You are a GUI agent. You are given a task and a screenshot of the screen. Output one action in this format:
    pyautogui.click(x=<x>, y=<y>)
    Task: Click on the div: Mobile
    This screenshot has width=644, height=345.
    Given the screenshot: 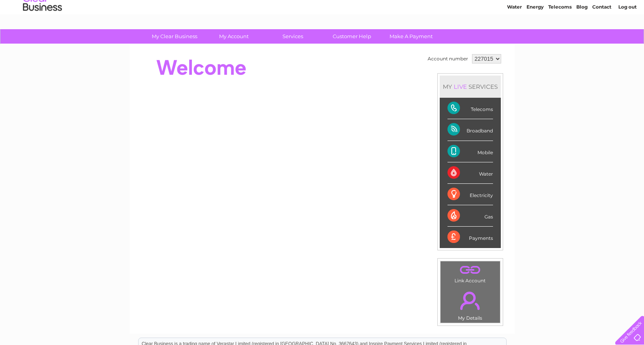 What is the action you would take?
    pyautogui.click(x=470, y=151)
    